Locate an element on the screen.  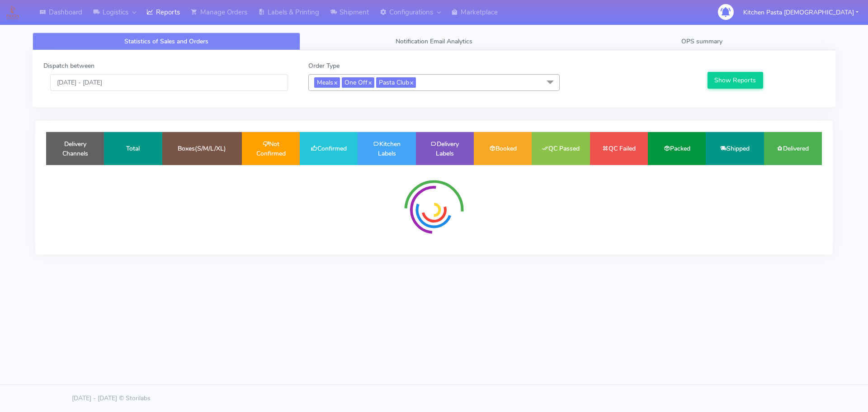
span: One Off is located at coordinates (358, 82).